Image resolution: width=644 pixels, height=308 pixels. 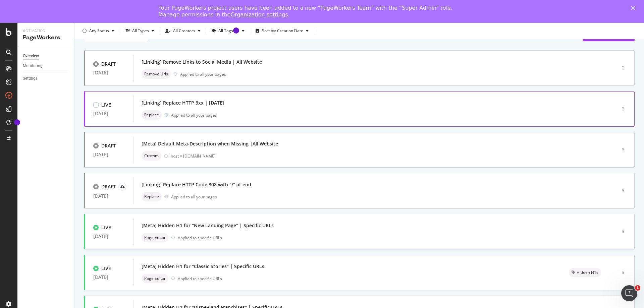 What do you see at coordinates (196, 185) in the screenshot?
I see `div: [Linking] Replace HTTP Code 308 with "/" at end` at bounding box center [196, 185].